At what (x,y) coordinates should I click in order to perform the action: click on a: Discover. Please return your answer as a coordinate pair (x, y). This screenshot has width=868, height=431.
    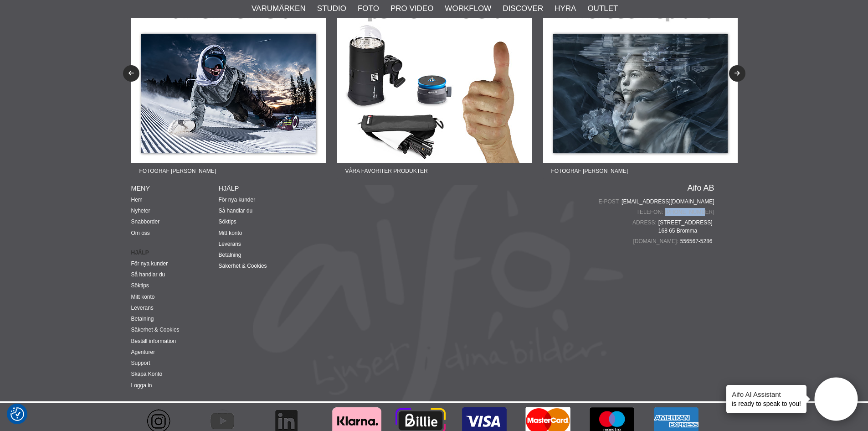
    Looking at the image, I should click on (523, 9).